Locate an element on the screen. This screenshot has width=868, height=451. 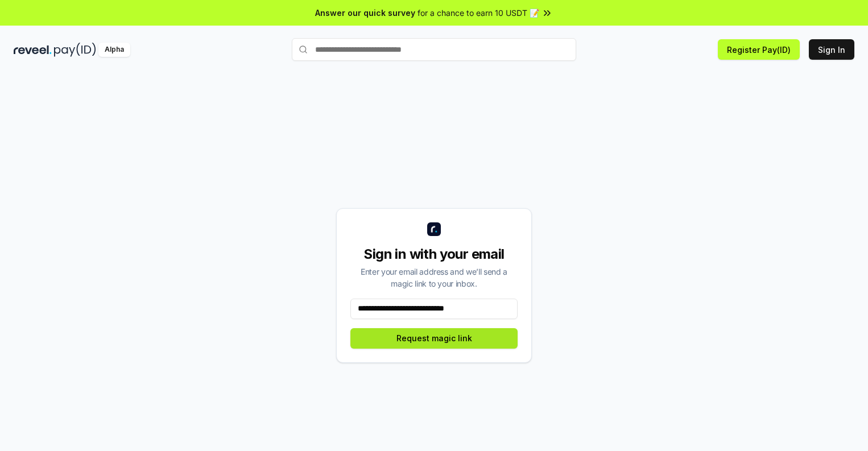
img: reveel_dark is located at coordinates (33, 50).